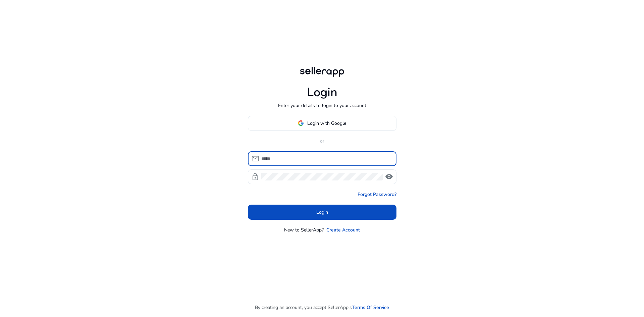  Describe the element at coordinates (322, 212) in the screenshot. I see `span: Login` at that location.